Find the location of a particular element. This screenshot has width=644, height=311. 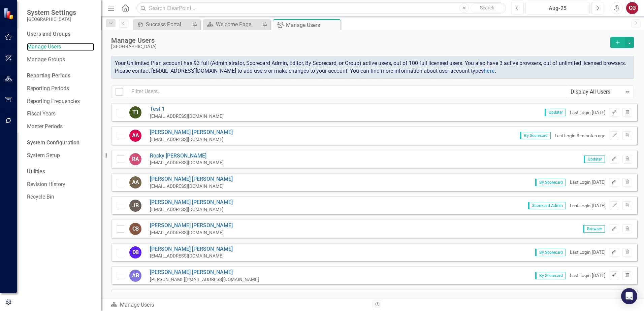

span: Your Unlimited Plan account has 93 full (Administrator, Scorecard Admin, Editor, By Scorecard, or... is located at coordinates (370, 67).